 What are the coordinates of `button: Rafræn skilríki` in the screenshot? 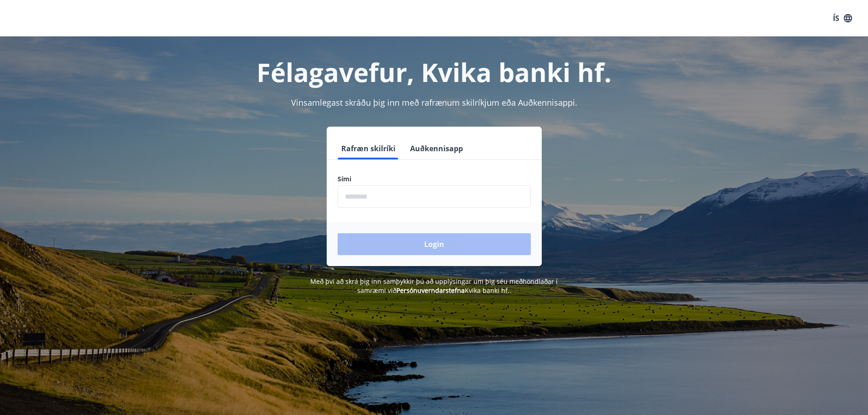 It's located at (368, 148).